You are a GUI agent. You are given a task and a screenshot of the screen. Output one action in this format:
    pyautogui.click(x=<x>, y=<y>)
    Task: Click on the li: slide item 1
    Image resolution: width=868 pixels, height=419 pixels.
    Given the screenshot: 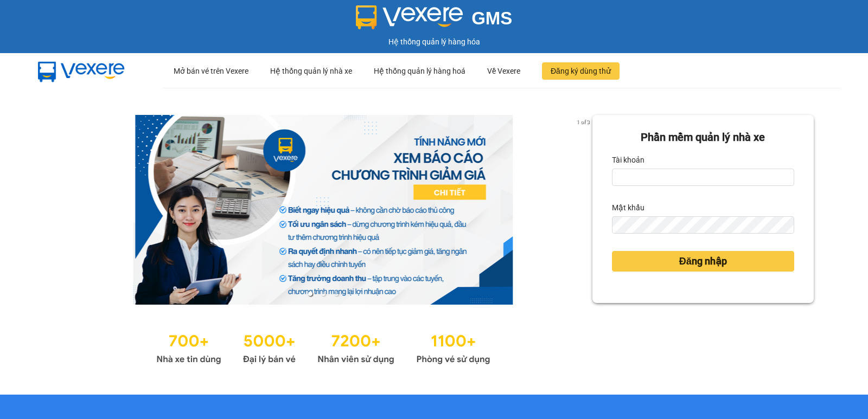 What is the action you would take?
    pyautogui.click(x=310, y=294)
    